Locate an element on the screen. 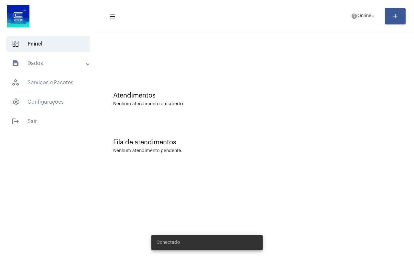 The width and height of the screenshot is (414, 258). div: Nenhum atendimento em aberto. is located at coordinates (256, 104).